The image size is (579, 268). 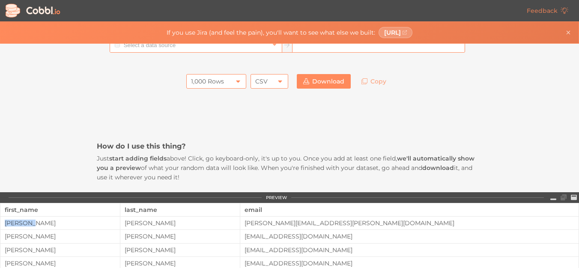 What do you see at coordinates (409, 210) in the screenshot?
I see `div: email` at bounding box center [409, 210].